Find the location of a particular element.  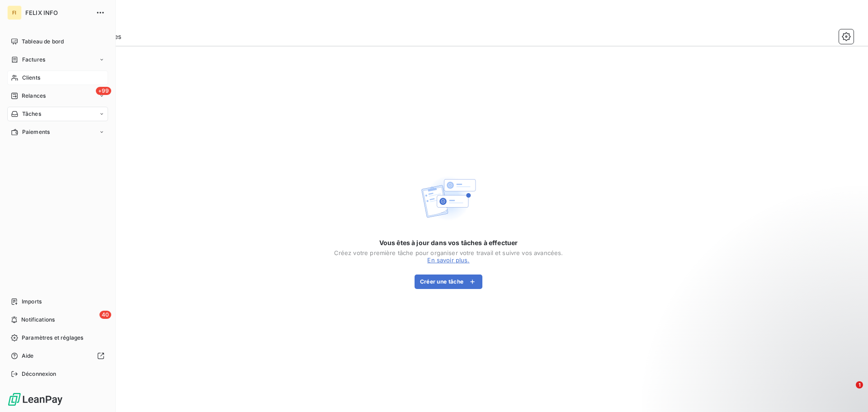

span: 40 is located at coordinates (105, 314).